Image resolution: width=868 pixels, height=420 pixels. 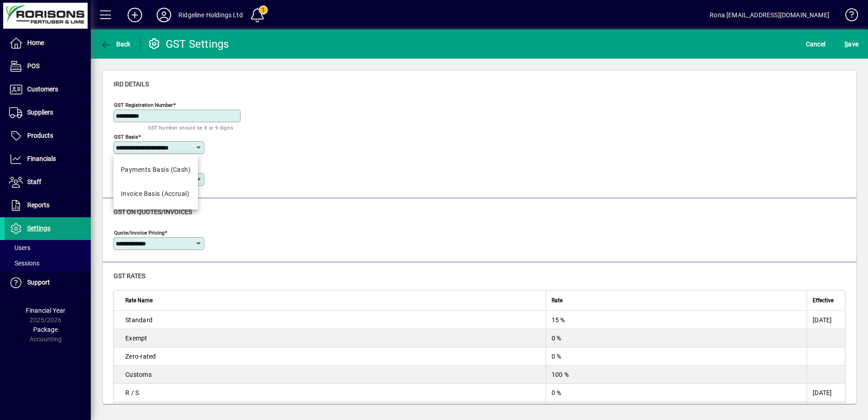 What do you see at coordinates (38, 205) in the screenshot?
I see `span: Reports` at bounding box center [38, 205].